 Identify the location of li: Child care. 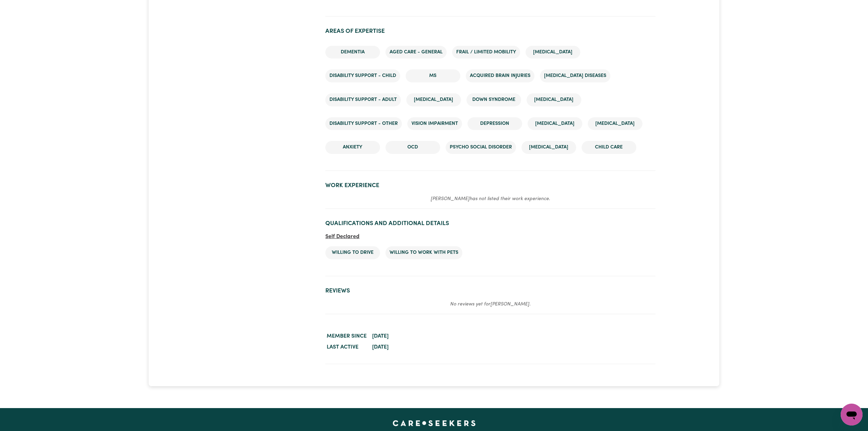
(609, 147).